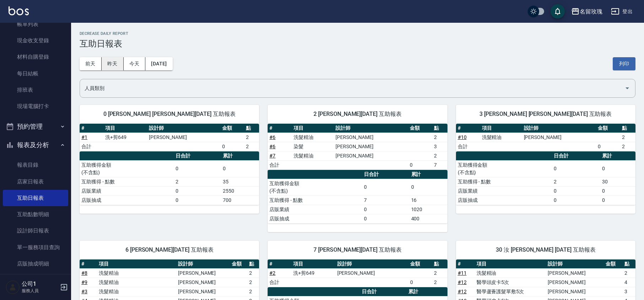  I want to click on button: 今天, so click(134, 64).